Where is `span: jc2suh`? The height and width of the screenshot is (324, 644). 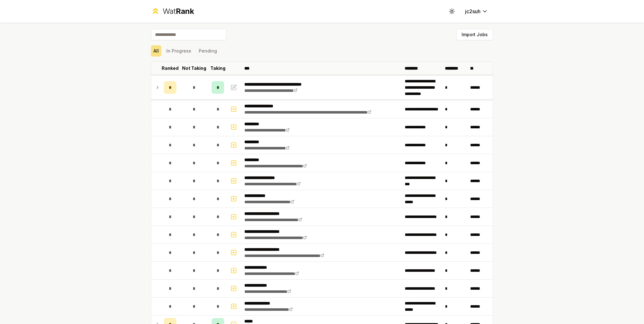 span: jc2suh is located at coordinates (473, 12).